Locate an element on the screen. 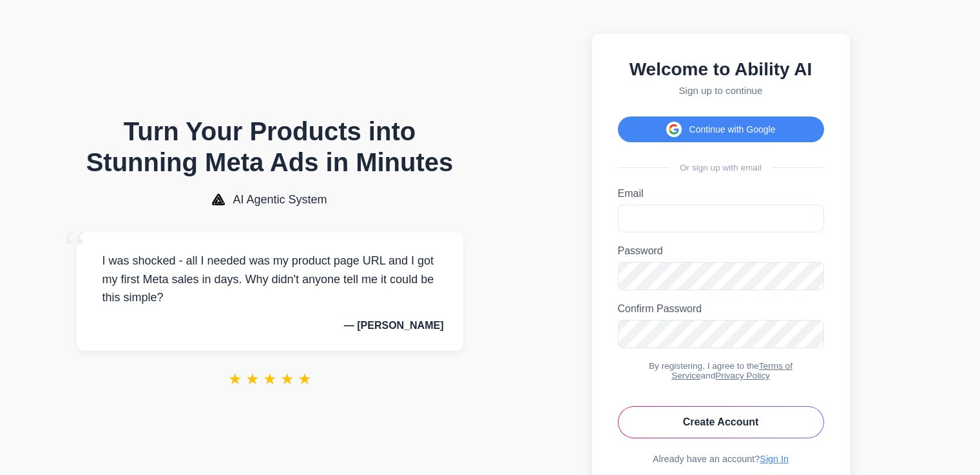 The height and width of the screenshot is (475, 980). button: Create Account is located at coordinates (721, 422).